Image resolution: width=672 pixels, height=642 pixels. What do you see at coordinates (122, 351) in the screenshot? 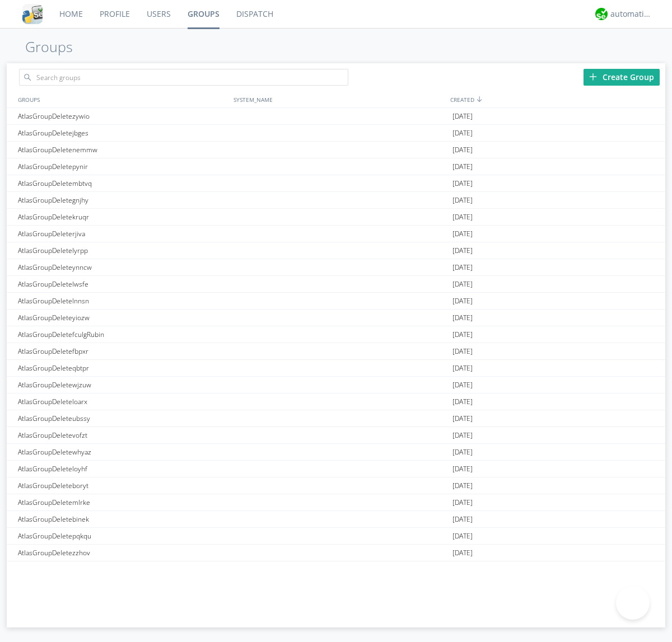
I see `div: AtlasGroupDeletefbpxr` at bounding box center [122, 351].